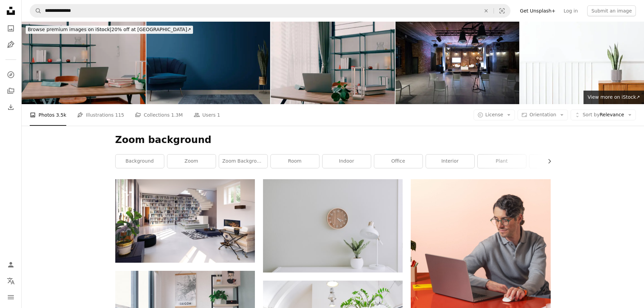 This screenshot has width=644, height=308. What do you see at coordinates (208, 63) in the screenshot?
I see `img: Retro living room interior design` at bounding box center [208, 63].